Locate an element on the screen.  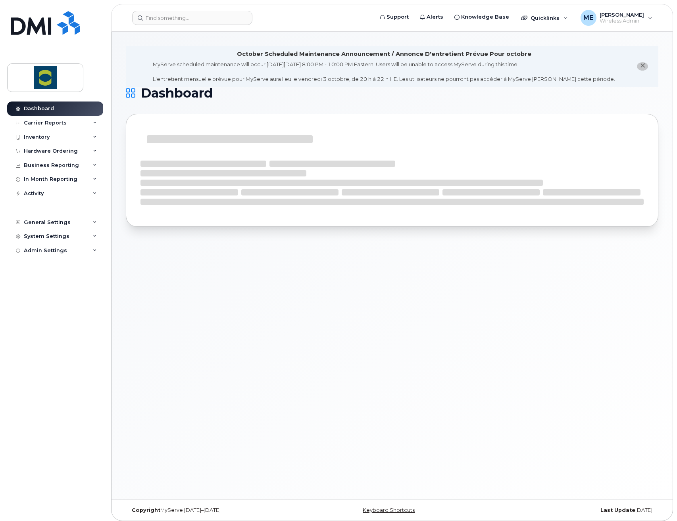
strong: Last Update is located at coordinates (617, 510).